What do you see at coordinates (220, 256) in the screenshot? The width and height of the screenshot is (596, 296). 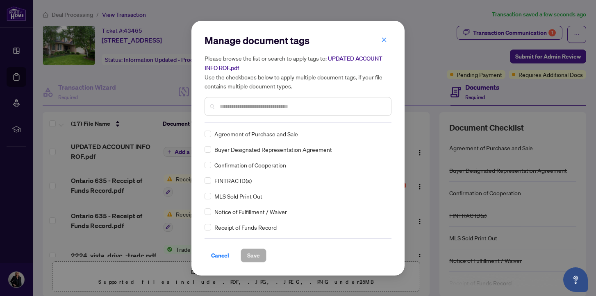 I see `span: Cancel` at bounding box center [220, 256].